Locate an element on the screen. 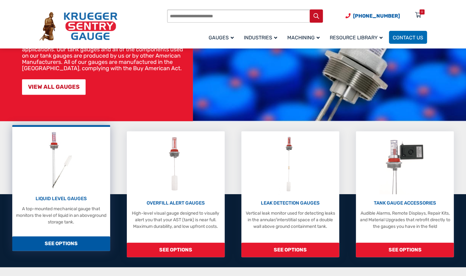 The image size is (466, 276). p: LEAK DETECTION GAUGES is located at coordinates (290, 203).